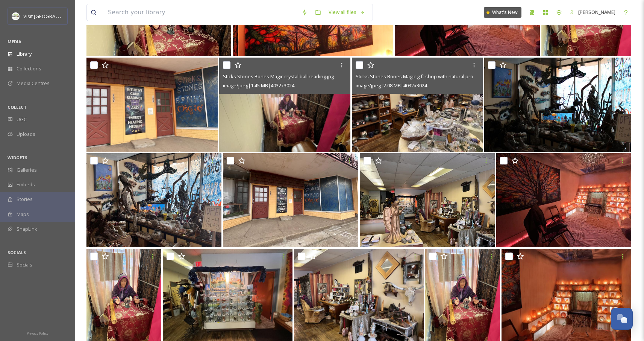 This screenshot has width=644, height=341. I want to click on span: Galleries, so click(27, 170).